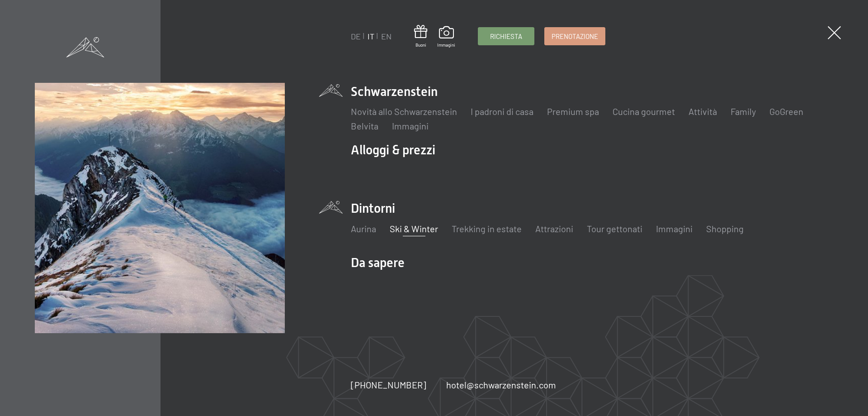 This screenshot has height=416, width=868. What do you see at coordinates (575, 36) in the screenshot?
I see `a: Prenotazione` at bounding box center [575, 36].